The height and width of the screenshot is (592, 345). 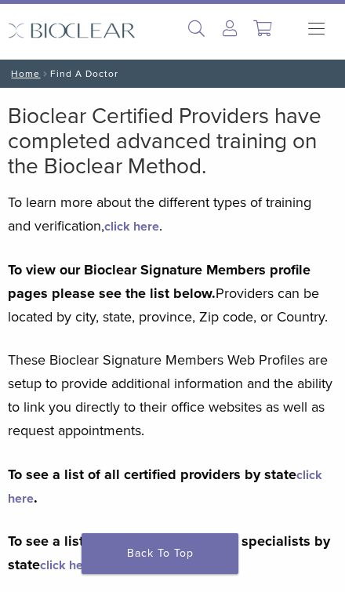 What do you see at coordinates (172, 141) in the screenshot?
I see `h2: Bioclear Certified Providers have completed advanced training on the Bioclear Method.` at bounding box center [172, 141].